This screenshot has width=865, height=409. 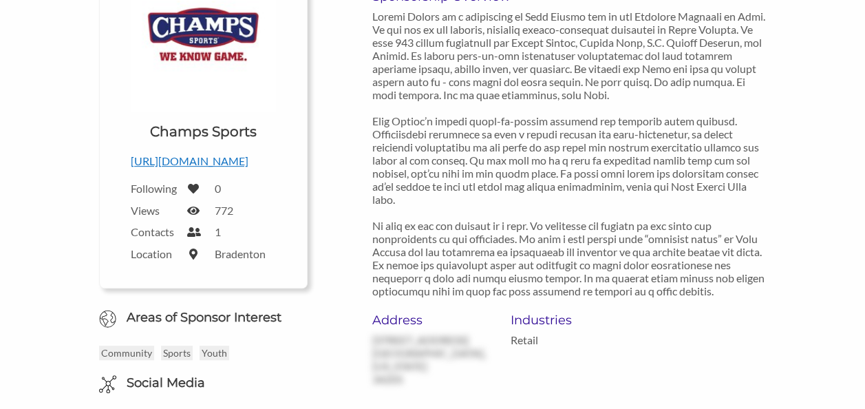 What do you see at coordinates (155, 231) in the screenshot?
I see `label: Contacts` at bounding box center [155, 231].